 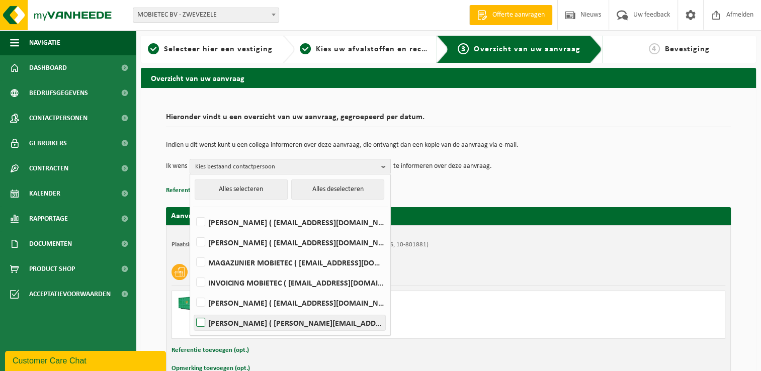 I want to click on span: Bevestiging, so click(x=687, y=49).